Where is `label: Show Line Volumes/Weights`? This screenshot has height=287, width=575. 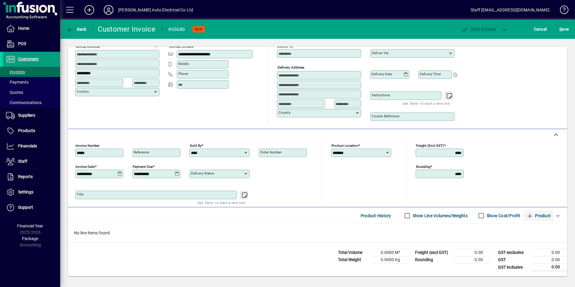
label: Show Line Volumes/Weights is located at coordinates (440, 216).